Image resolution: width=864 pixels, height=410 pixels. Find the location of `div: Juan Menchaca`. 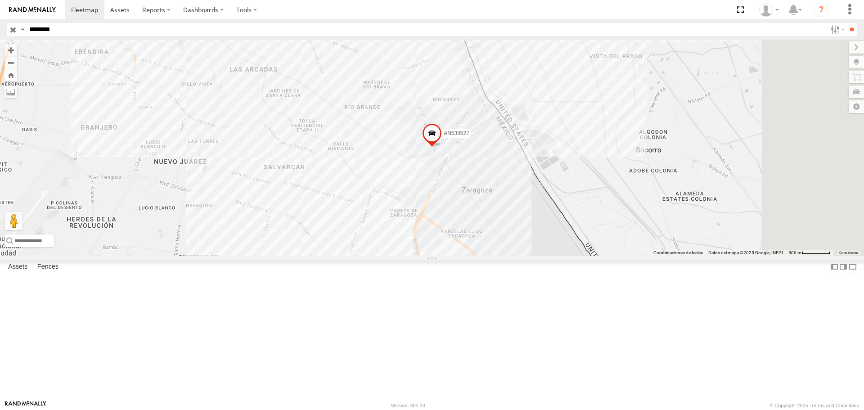

div: Juan Menchaca is located at coordinates (769, 10).